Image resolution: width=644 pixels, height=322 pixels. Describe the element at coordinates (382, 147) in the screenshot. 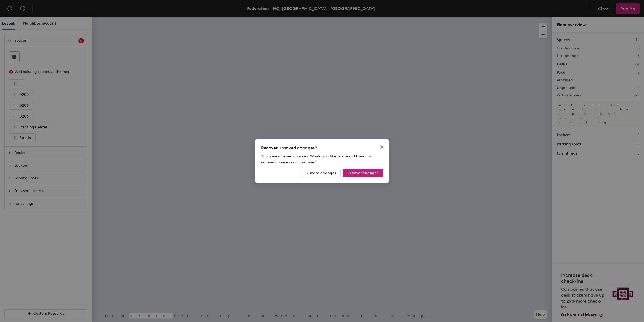

I see `span: close` at that location.